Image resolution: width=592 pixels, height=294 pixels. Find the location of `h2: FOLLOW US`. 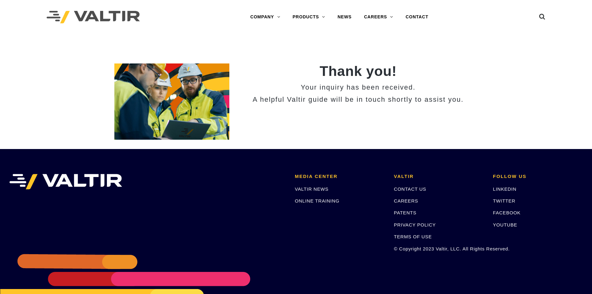

h2: FOLLOW US is located at coordinates (538, 176).